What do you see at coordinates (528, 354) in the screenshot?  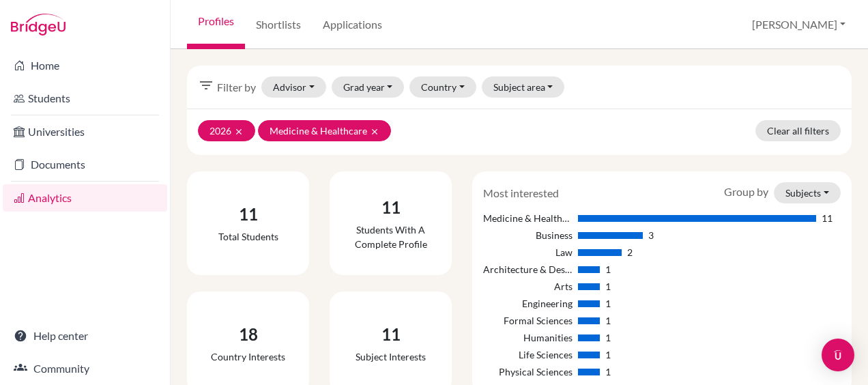 I see `div: Life Sciences` at bounding box center [528, 354].